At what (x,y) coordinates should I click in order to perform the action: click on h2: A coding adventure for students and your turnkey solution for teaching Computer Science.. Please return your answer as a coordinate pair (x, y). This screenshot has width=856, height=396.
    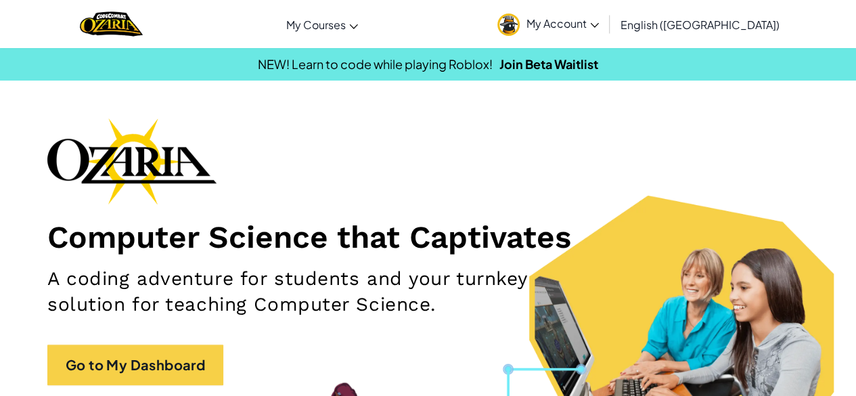
    Looking at the image, I should click on (302, 292).